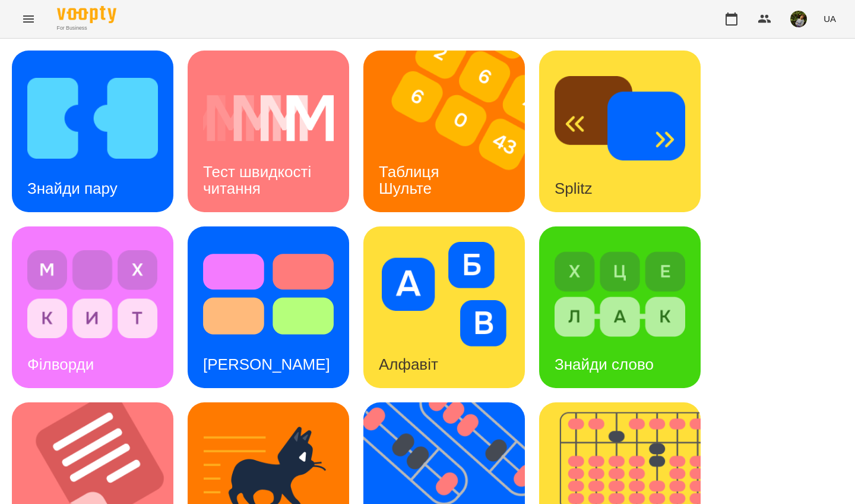 The height and width of the screenshot is (504, 855). Describe the element at coordinates (87, 14) in the screenshot. I see `img: Voopty Logo` at that location.